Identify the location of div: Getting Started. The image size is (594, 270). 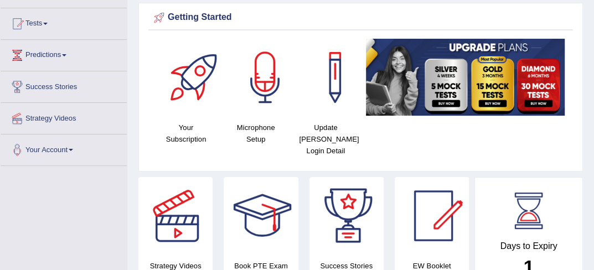
(360, 18).